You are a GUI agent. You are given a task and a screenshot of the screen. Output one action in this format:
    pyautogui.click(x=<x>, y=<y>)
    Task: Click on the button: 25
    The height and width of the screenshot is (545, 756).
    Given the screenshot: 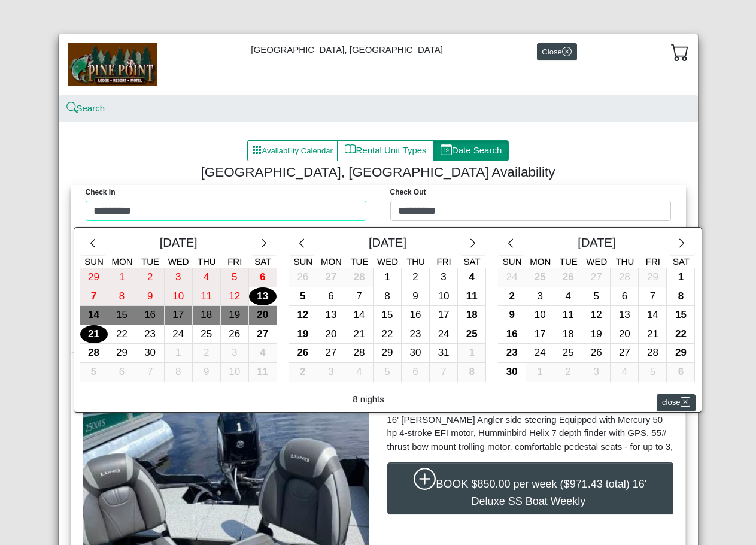 What is the action you would take?
    pyautogui.click(x=541, y=277)
    